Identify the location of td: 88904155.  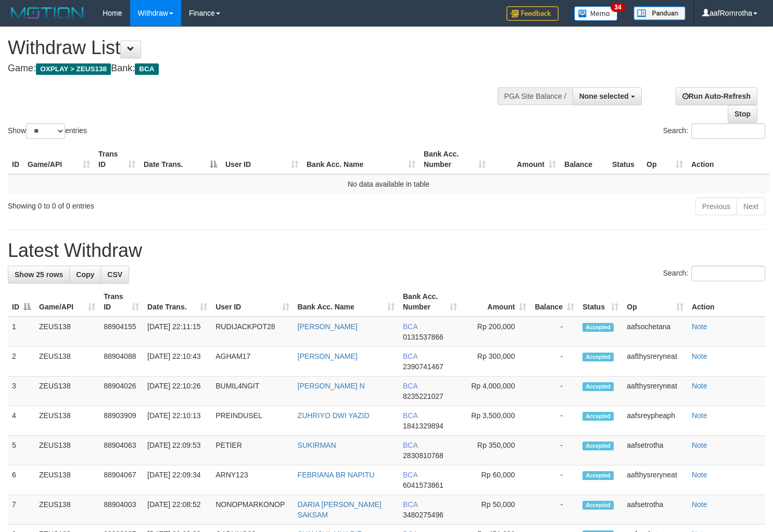
(121, 332).